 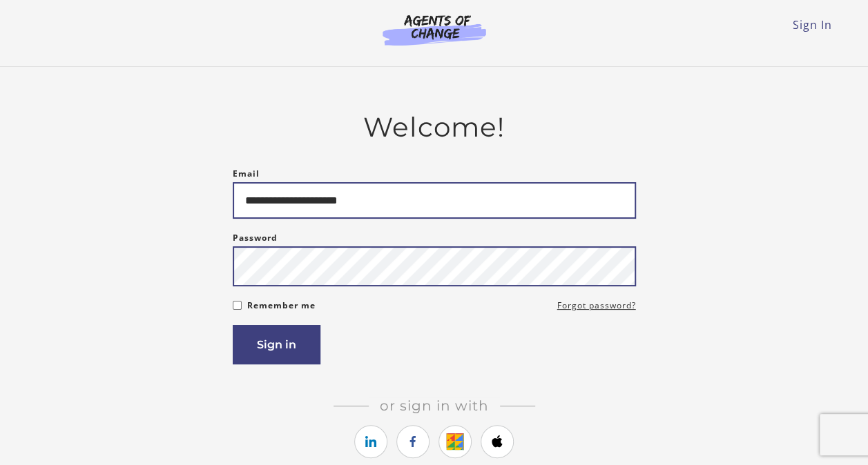 What do you see at coordinates (246, 174) in the screenshot?
I see `label: Email` at bounding box center [246, 174].